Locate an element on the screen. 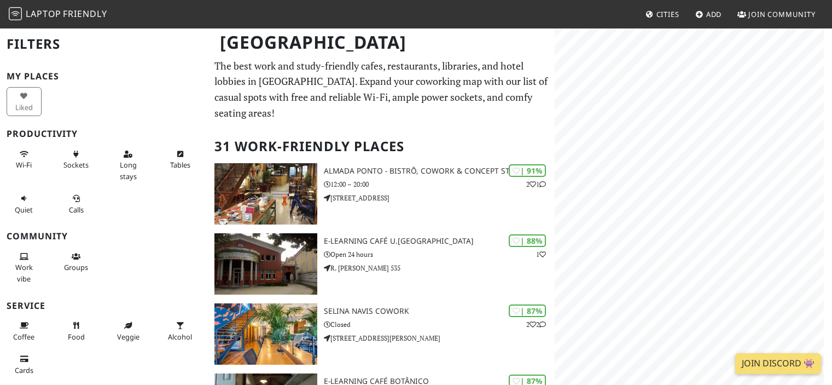 The image size is (832, 385). button: Calls is located at coordinates (76, 204).